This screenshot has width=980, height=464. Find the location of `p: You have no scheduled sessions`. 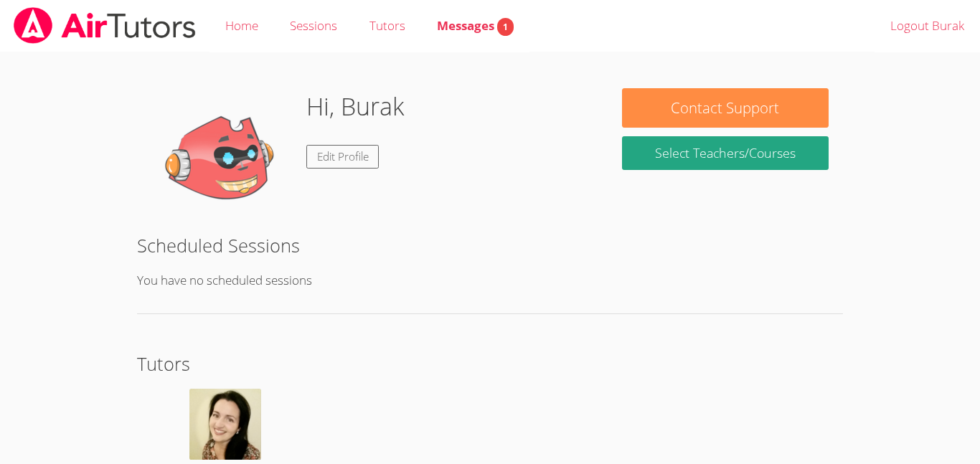

p: You have no scheduled sessions is located at coordinates (490, 281).